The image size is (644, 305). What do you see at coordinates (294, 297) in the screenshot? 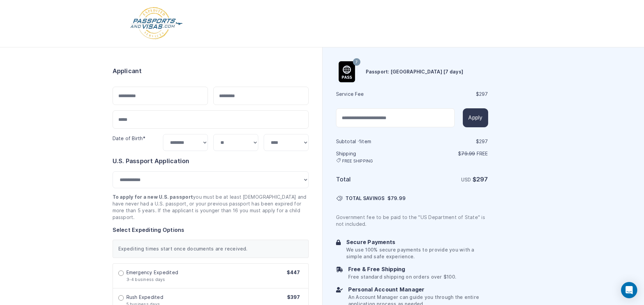
I see `span: $397` at bounding box center [294, 297].